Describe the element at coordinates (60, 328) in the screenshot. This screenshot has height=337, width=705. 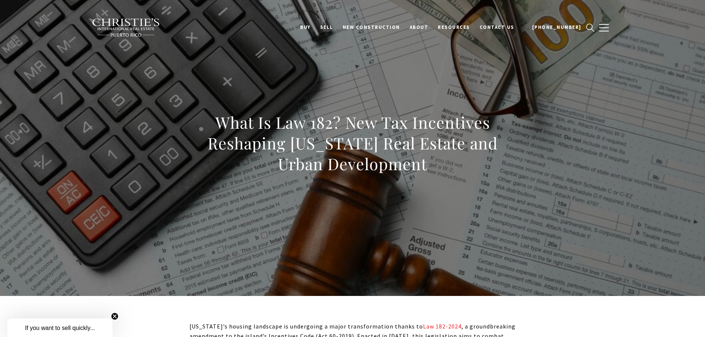
I see `span: If you want to sell quickly...` at that location.